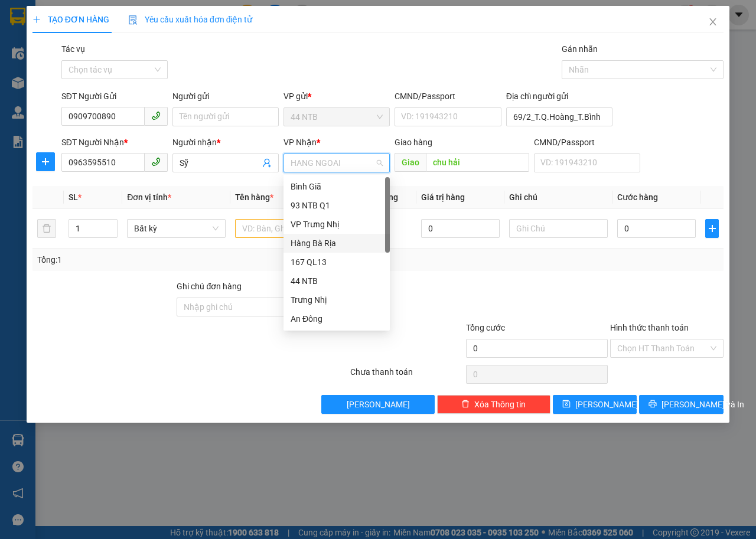 The height and width of the screenshot is (539, 756). I want to click on span: save, so click(566, 404).